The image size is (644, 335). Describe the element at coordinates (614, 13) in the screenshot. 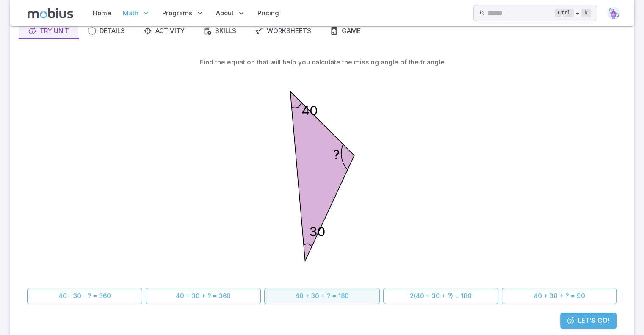

I see `img: pentagon.svg` at that location.